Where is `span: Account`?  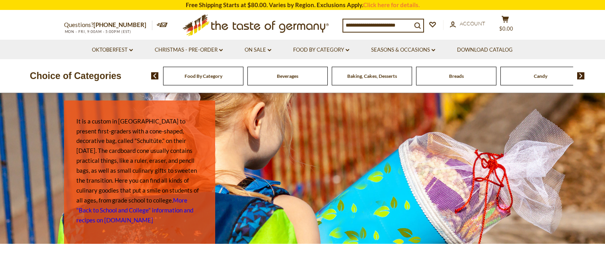
span: Account is located at coordinates (473, 23).